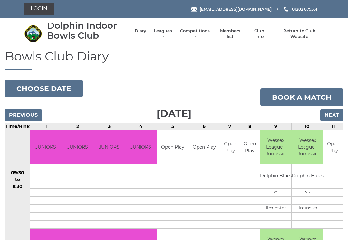  Describe the element at coordinates (163, 34) in the screenshot. I see `a: Leagues` at that location.